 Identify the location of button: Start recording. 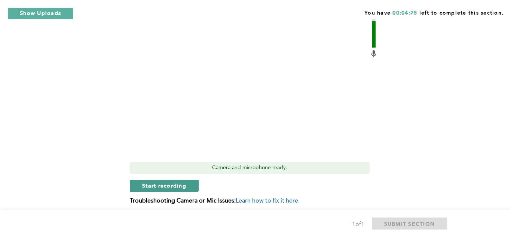
(164, 186).